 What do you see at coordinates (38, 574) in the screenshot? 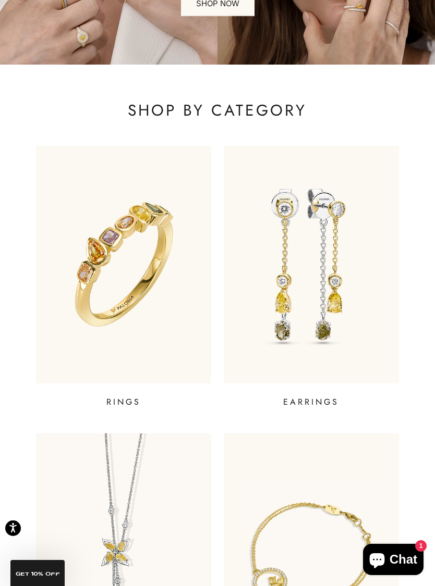
I see `span: GET 10% Off` at bounding box center [38, 574].